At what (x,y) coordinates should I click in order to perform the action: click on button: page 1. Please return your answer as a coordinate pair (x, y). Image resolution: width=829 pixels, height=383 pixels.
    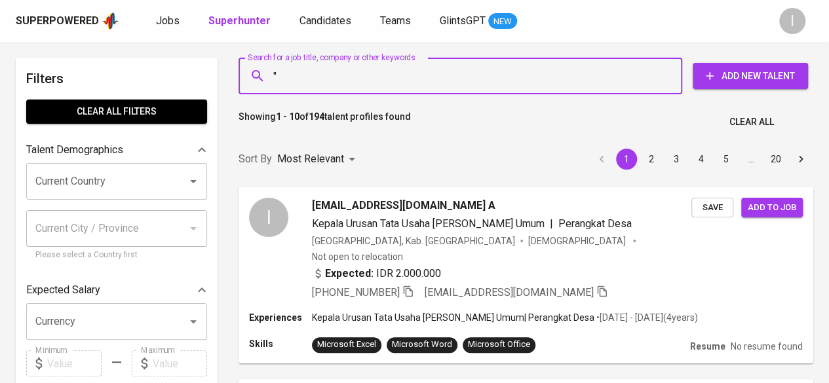
    Looking at the image, I should click on (626, 159).